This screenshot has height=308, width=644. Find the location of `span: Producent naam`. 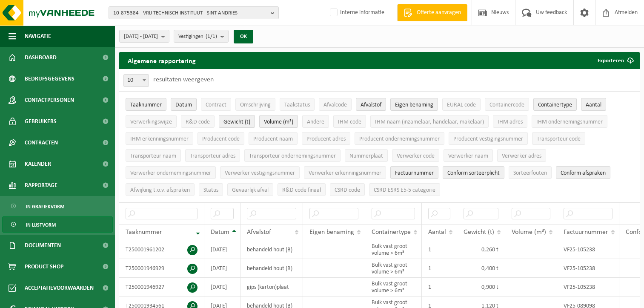

span: Producent naam is located at coordinates (273, 139).